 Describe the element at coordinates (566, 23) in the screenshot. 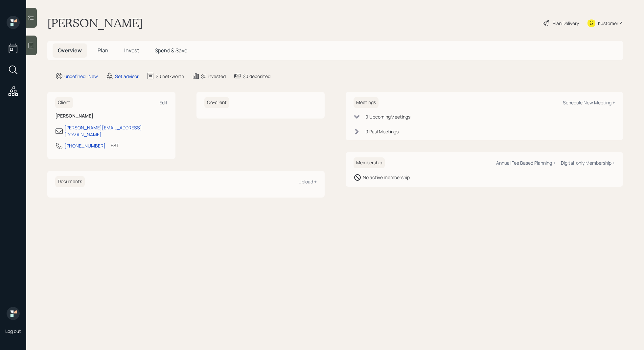

I see `div: Plan Delivery` at that location.